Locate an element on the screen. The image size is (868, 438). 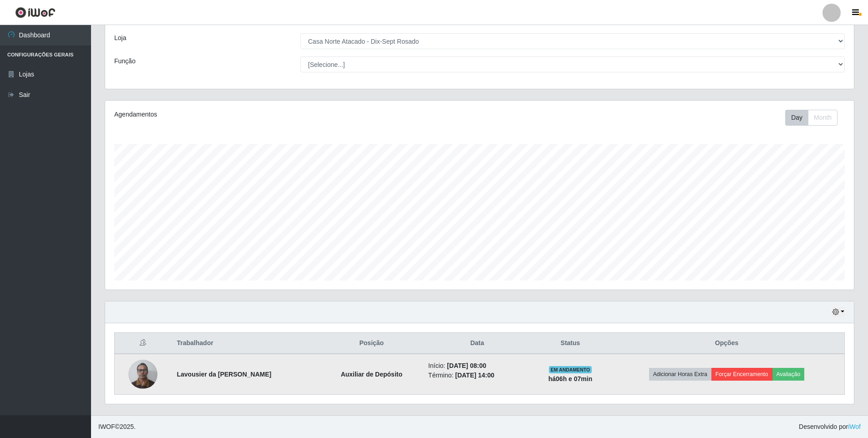
button: Month is located at coordinates (822, 117).